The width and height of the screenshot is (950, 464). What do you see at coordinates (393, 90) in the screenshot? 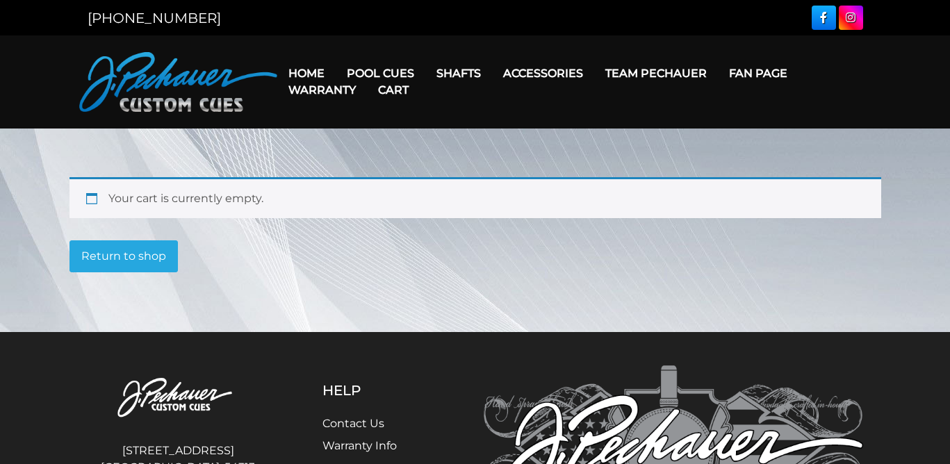
I see `a: Cart` at bounding box center [393, 90].